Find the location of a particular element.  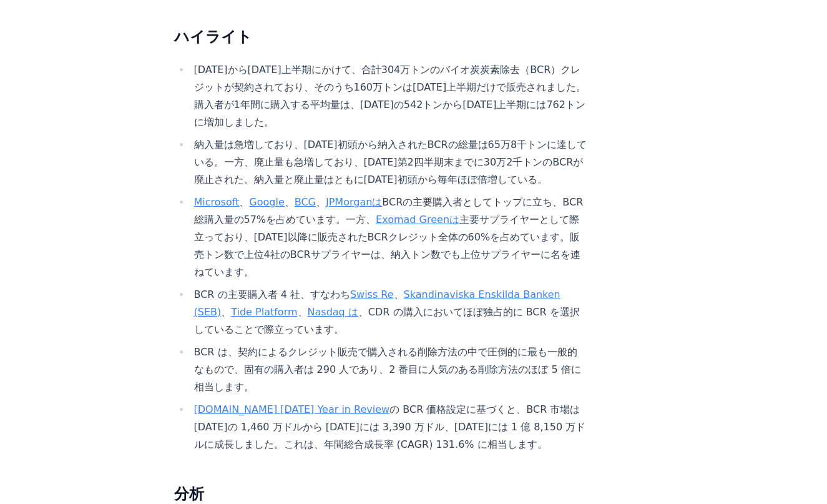

a: Swiss Re is located at coordinates (372, 294).